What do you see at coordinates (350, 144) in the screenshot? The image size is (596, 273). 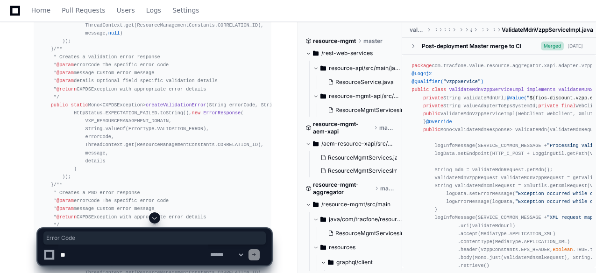 I see `button: /aem-resource-xapi/src/main/java/com/tracfone/aem/resource/xapi/service` at bounding box center [350, 144].